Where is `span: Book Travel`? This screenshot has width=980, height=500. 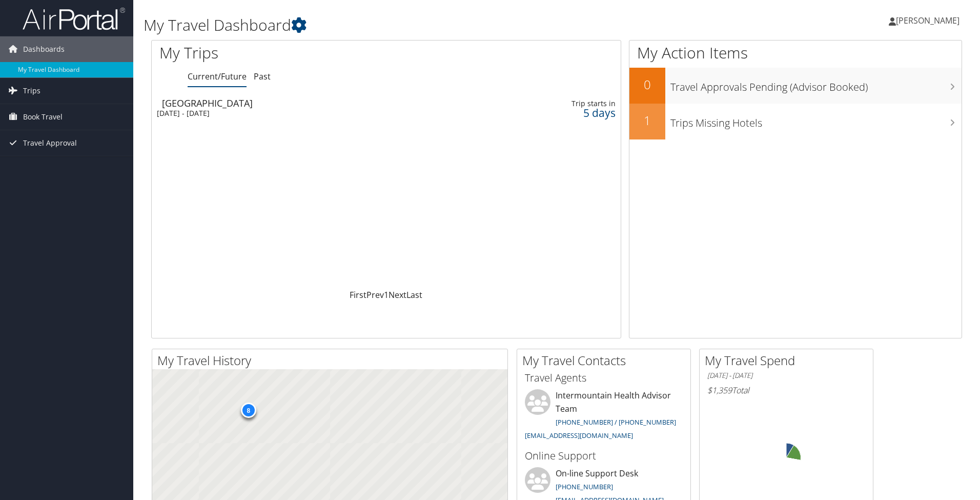
span: Book Travel is located at coordinates (43, 117).